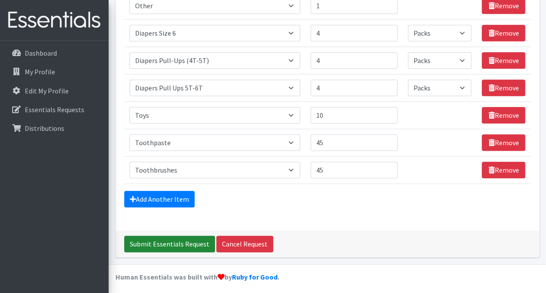 The width and height of the screenshot is (546, 293). What do you see at coordinates (40, 72) in the screenshot?
I see `p: My Profile` at bounding box center [40, 72].